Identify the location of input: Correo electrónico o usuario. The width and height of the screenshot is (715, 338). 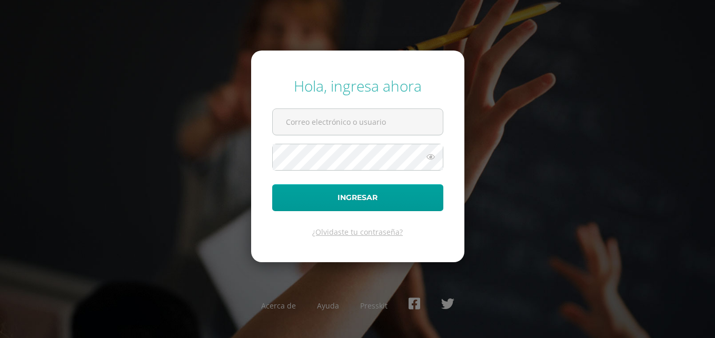
(357, 122).